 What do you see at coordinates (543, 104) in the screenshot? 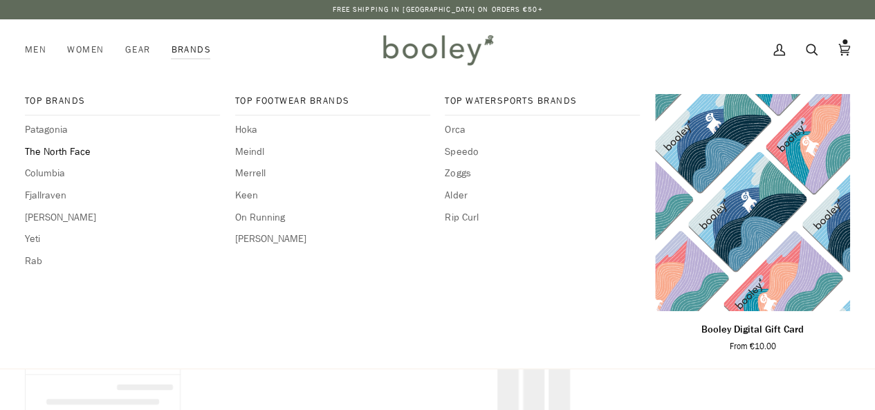
I see `a: Top Watersports Brands` at bounding box center [543, 104].